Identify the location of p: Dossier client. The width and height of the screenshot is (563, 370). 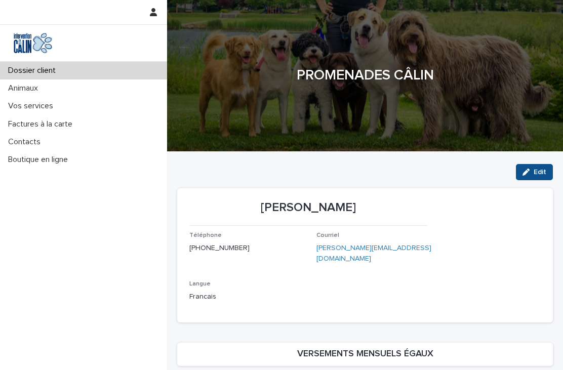
(34, 70).